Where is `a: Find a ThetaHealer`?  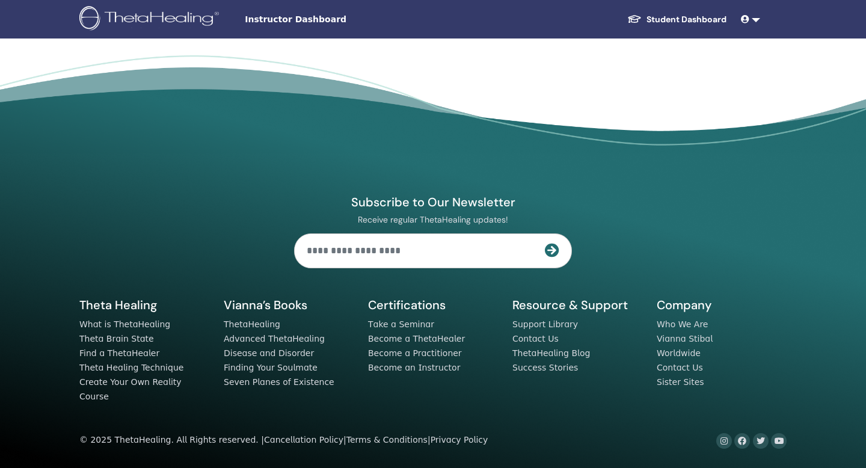 a: Find a ThetaHealer is located at coordinates (119, 353).